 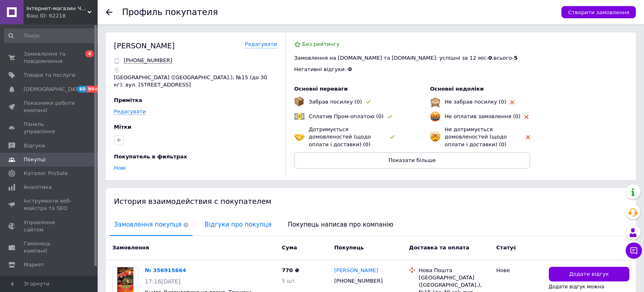 What do you see at coordinates (170, 12) in the screenshot?
I see `h1: Профиль покупателя` at bounding box center [170, 12].